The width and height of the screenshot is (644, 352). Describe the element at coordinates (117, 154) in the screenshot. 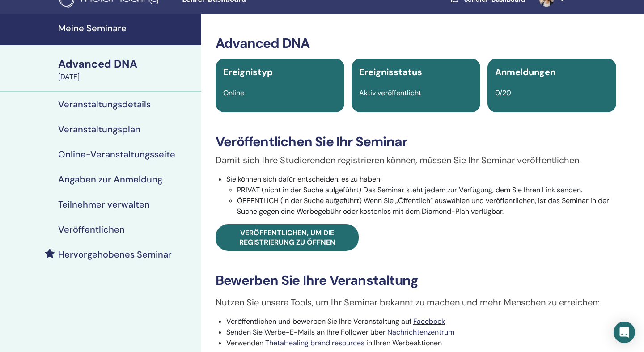

I see `h4: Online-Veranstaltungsseite` at that location.